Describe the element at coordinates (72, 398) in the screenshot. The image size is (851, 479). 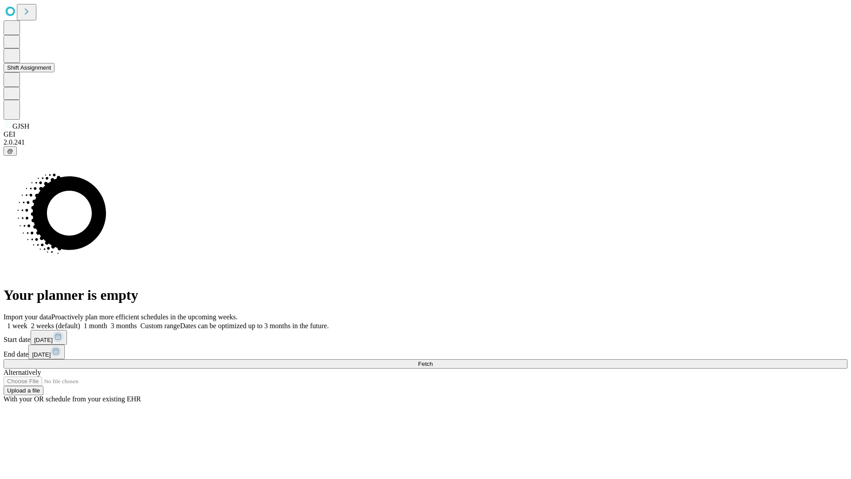
I see `span: With your OR schedule from your existing EHR` at that location.